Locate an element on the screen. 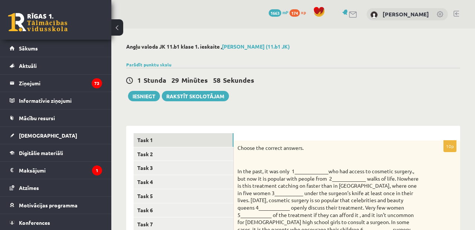 The image size is (475, 230). span: Aktuāli is located at coordinates (28, 66).